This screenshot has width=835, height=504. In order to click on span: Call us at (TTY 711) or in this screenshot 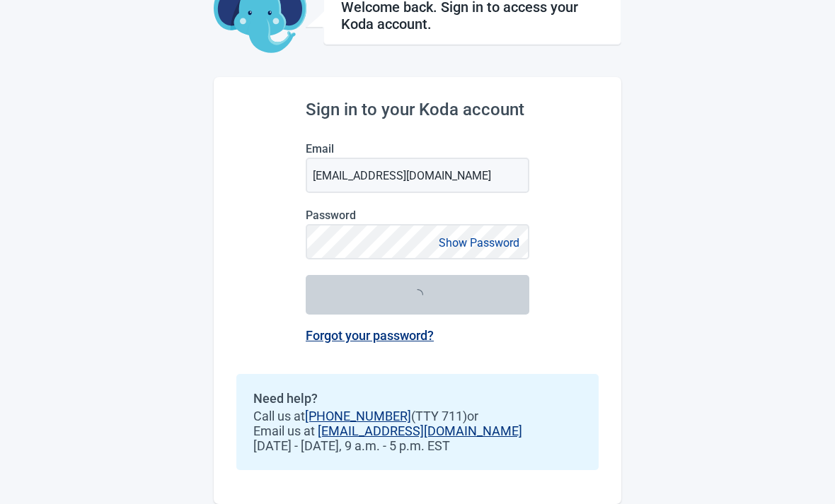, I will do `click(417, 416)`.